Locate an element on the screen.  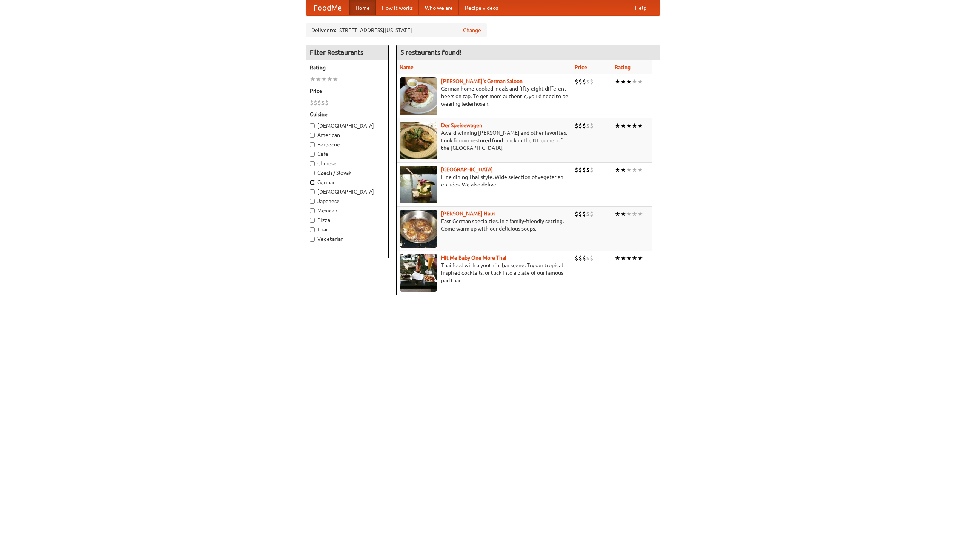
b: Hit Me Baby One More Thai is located at coordinates (473, 258).